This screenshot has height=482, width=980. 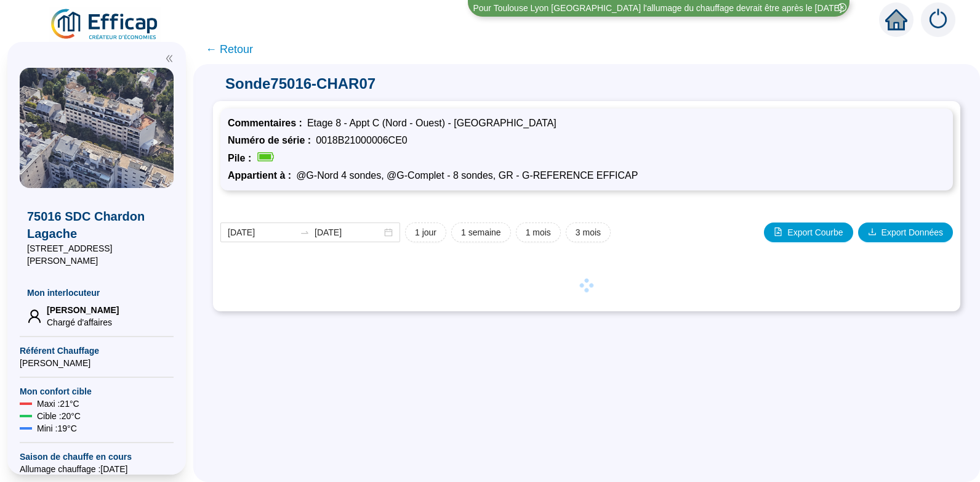 What do you see at coordinates (906, 232) in the screenshot?
I see `button: Export Données` at bounding box center [906, 232].